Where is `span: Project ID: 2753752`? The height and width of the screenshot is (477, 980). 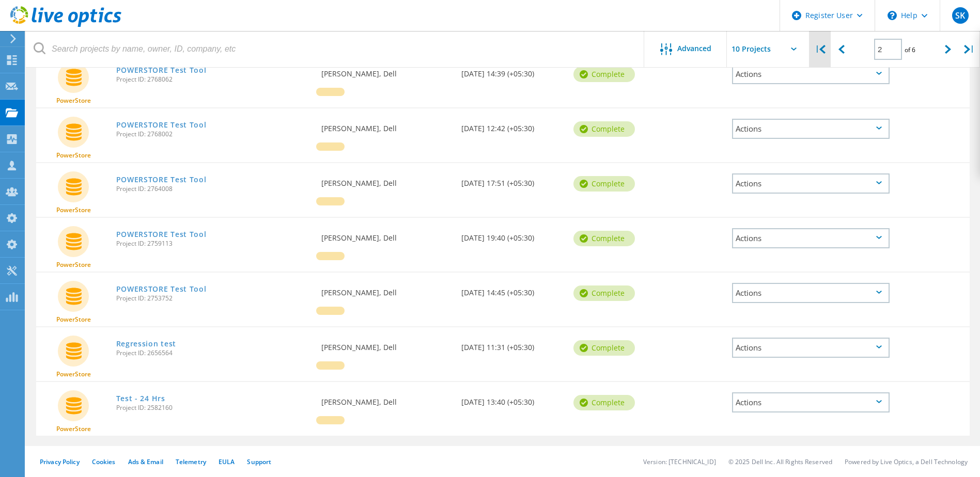 span: Project ID: 2753752 is located at coordinates (214, 298).